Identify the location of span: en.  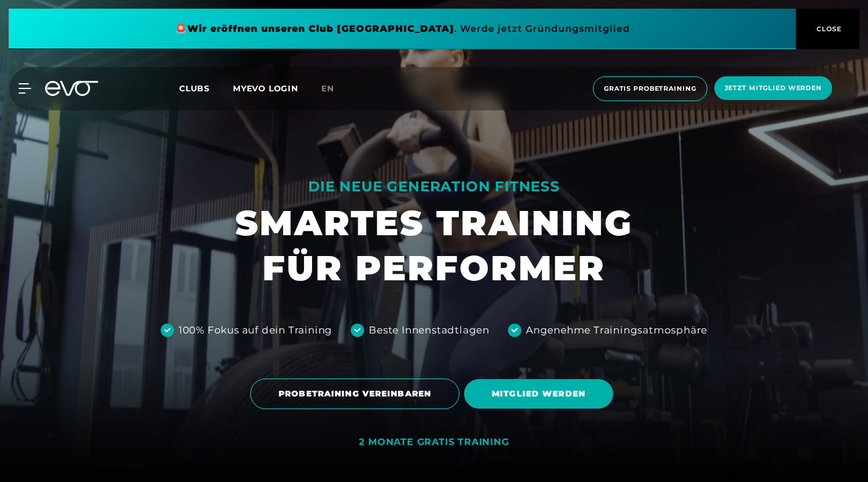
(327, 89).